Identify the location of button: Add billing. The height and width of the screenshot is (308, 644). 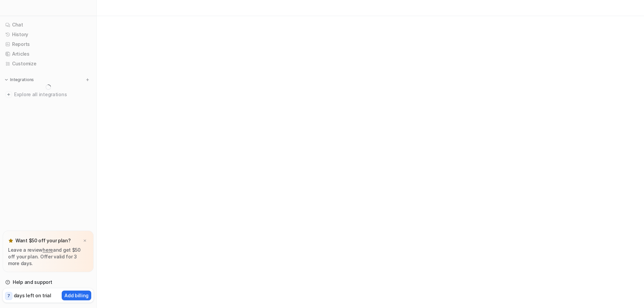
(77, 295).